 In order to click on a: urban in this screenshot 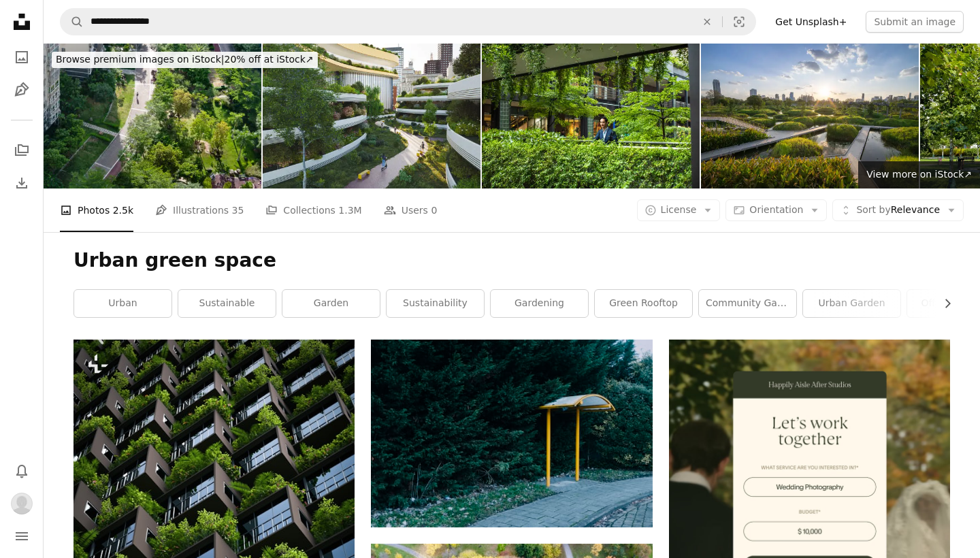, I will do `click(123, 303)`.